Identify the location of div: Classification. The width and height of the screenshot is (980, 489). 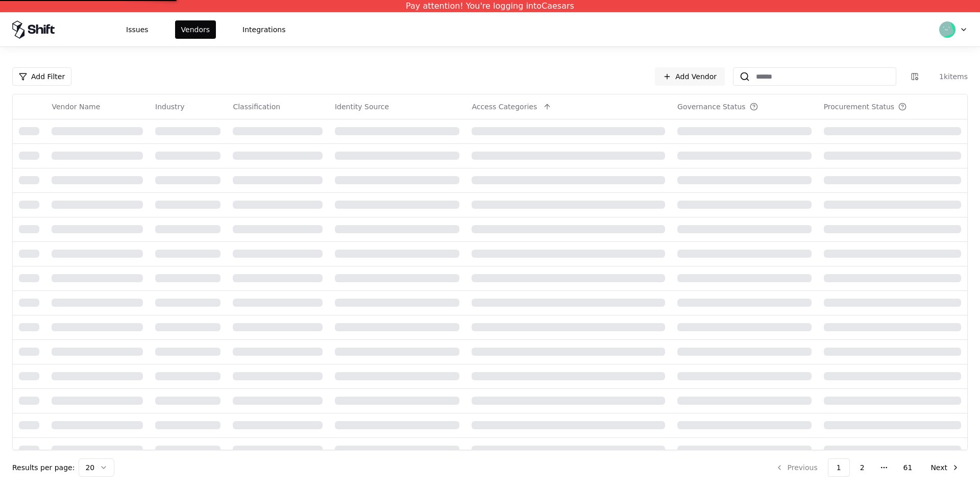
(256, 107).